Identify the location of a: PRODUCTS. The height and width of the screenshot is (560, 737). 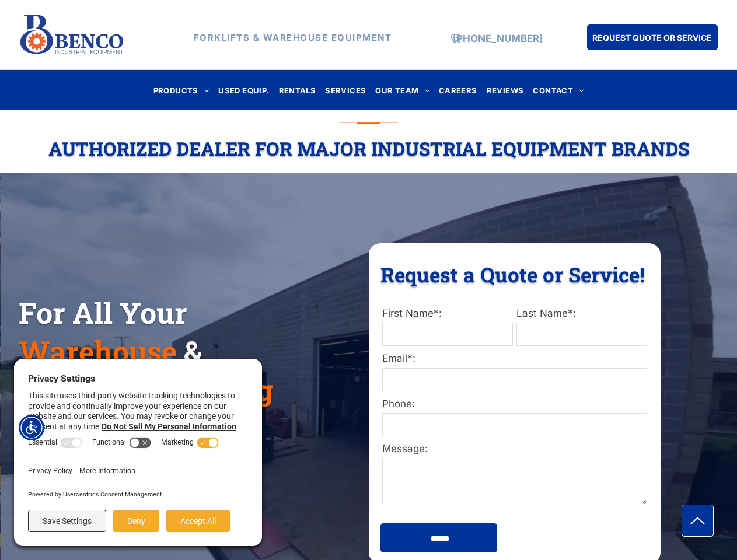
(181, 89).